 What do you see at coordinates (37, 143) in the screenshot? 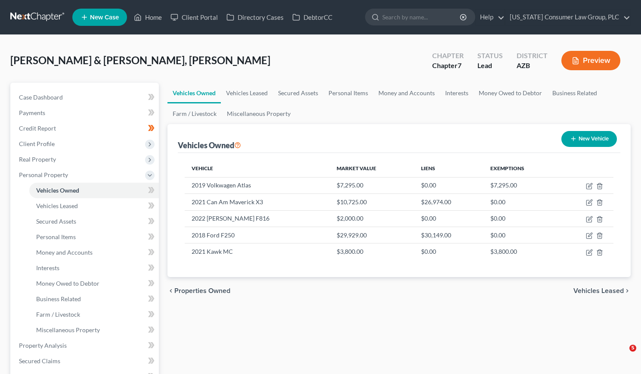
I see `span: Client Profile` at bounding box center [37, 143].